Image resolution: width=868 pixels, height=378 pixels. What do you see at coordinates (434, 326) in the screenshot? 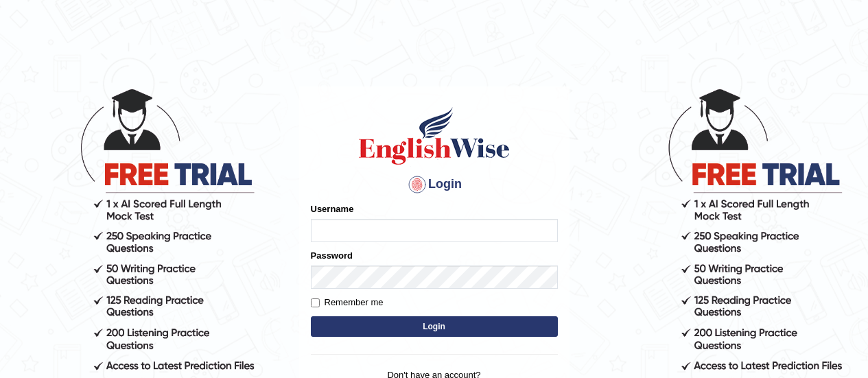
I see `button: Login` at bounding box center [434, 326].